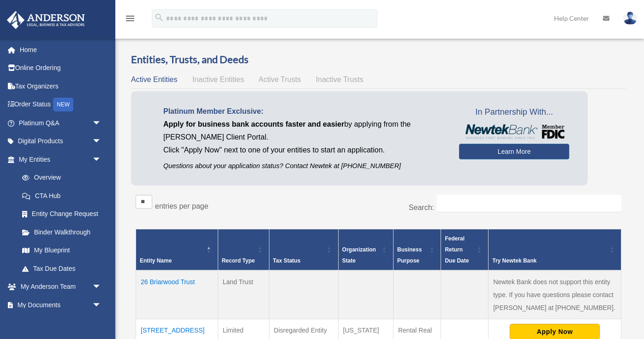  Describe the element at coordinates (61, 287) in the screenshot. I see `a: My Anderson Teamarrow_drop_down` at that location.